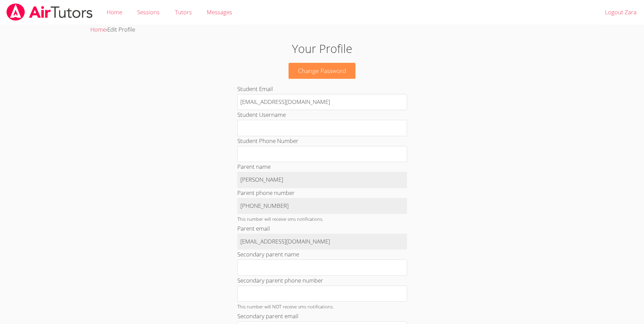  Describe the element at coordinates (254, 228) in the screenshot. I see `label: Parent email` at that location.